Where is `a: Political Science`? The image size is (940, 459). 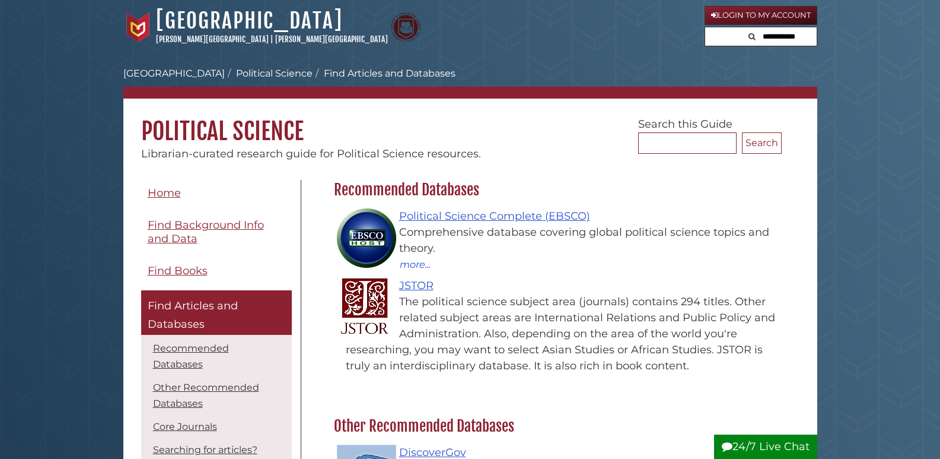
a: Political Science is located at coordinates (274, 73).